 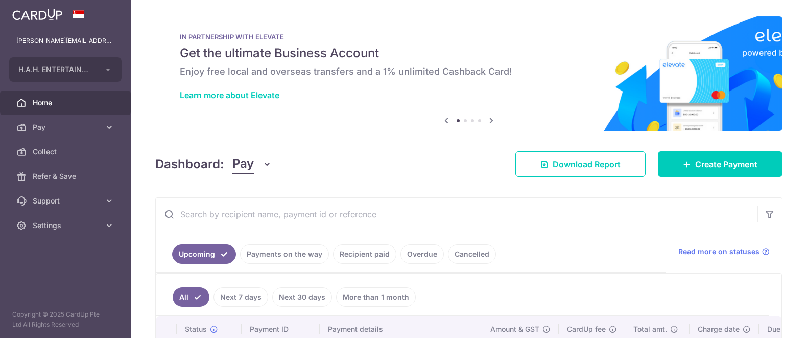 What do you see at coordinates (56, 69) in the screenshot?
I see `span: H.A.H. ENTERTAINMENT PTE. LTD.` at bounding box center [56, 69].